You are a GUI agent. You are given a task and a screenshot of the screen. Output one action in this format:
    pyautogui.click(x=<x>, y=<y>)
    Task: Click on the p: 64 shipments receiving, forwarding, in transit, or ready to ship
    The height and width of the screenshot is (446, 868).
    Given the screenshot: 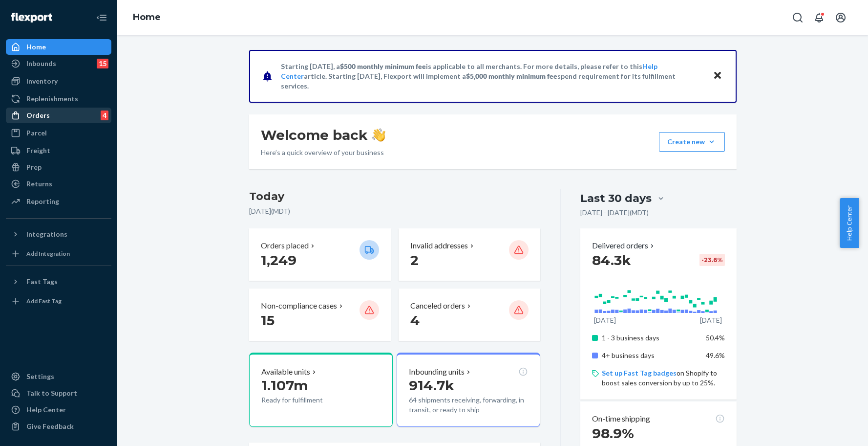 What is the action you would take?
    pyautogui.click(x=469, y=405)
    